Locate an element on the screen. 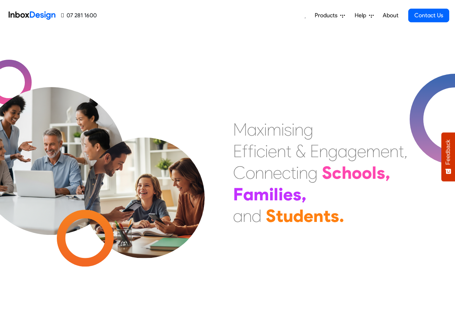  div: C is located at coordinates (239, 173).